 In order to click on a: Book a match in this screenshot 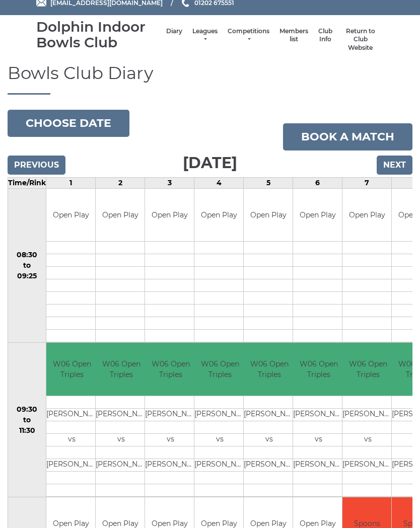, I will do `click(347, 137)`.